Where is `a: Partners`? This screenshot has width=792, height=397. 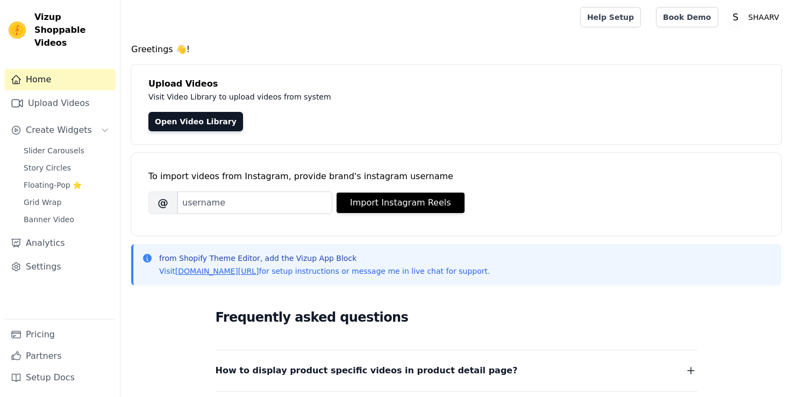 a: Partners is located at coordinates (60, 356).